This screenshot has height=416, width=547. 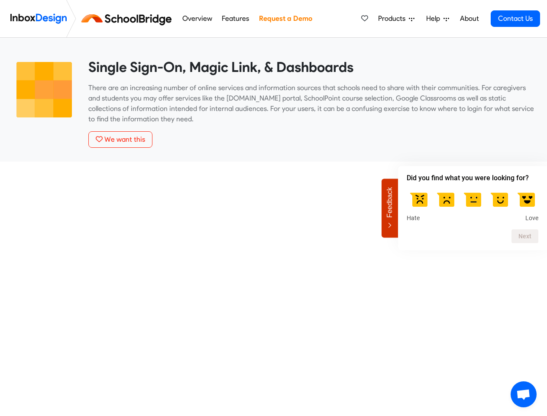 What do you see at coordinates (414, 218) in the screenshot?
I see `span: Hate` at bounding box center [414, 218].